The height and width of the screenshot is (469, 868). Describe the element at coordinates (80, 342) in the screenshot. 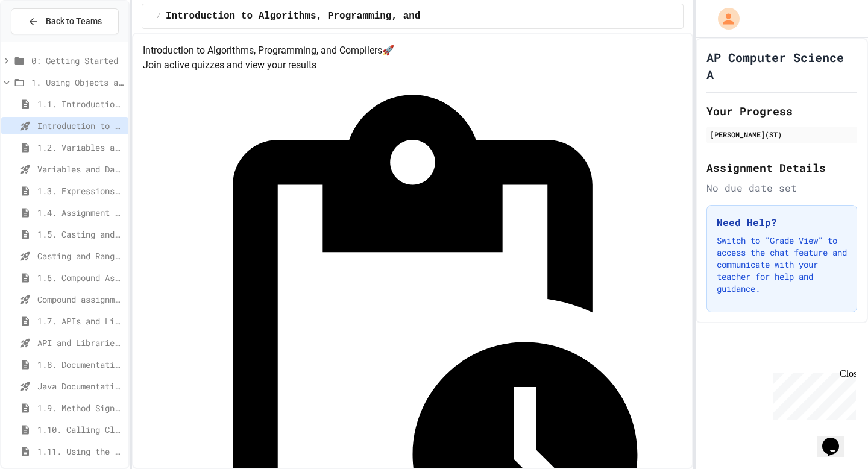

I see `span: API and Libraries - Topic 1.7` at that location.